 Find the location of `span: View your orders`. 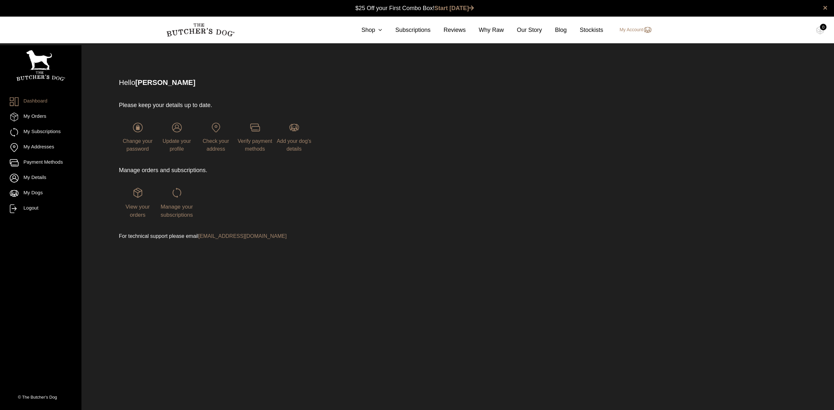

span: View your orders is located at coordinates (137, 211).